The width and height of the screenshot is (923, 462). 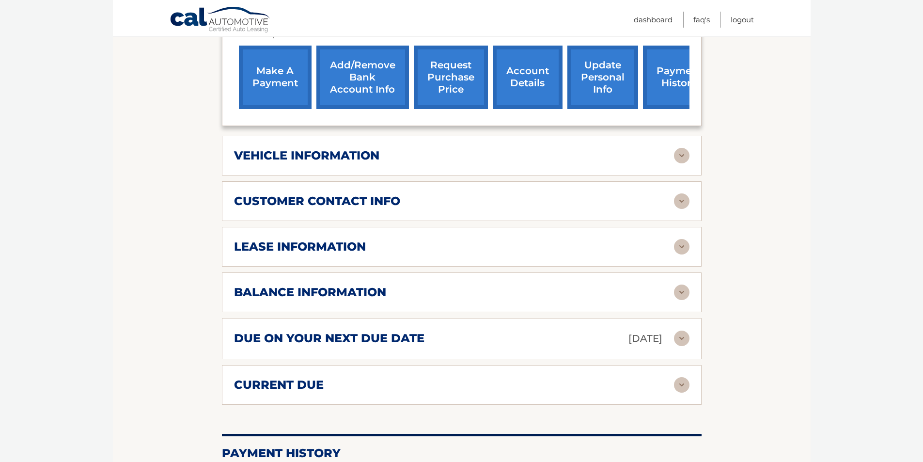 What do you see at coordinates (310, 292) in the screenshot?
I see `h2: balance information` at bounding box center [310, 292].